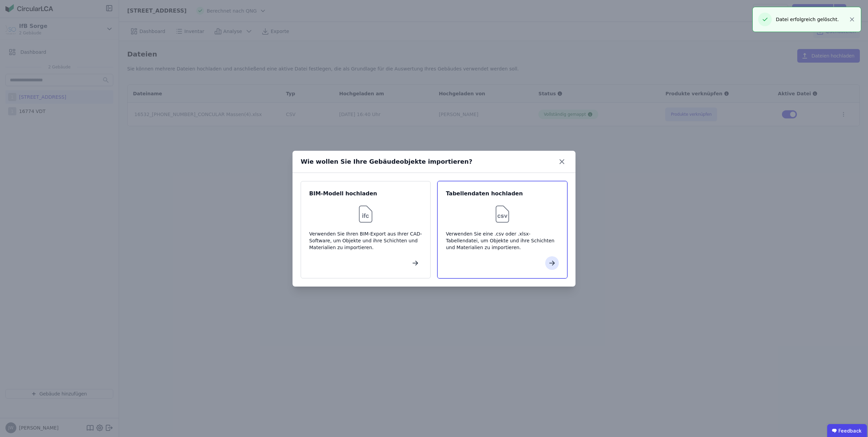  I want to click on div: Wie wollen Sie Ihre Gebäudeobjekte importieren?, so click(386, 161).